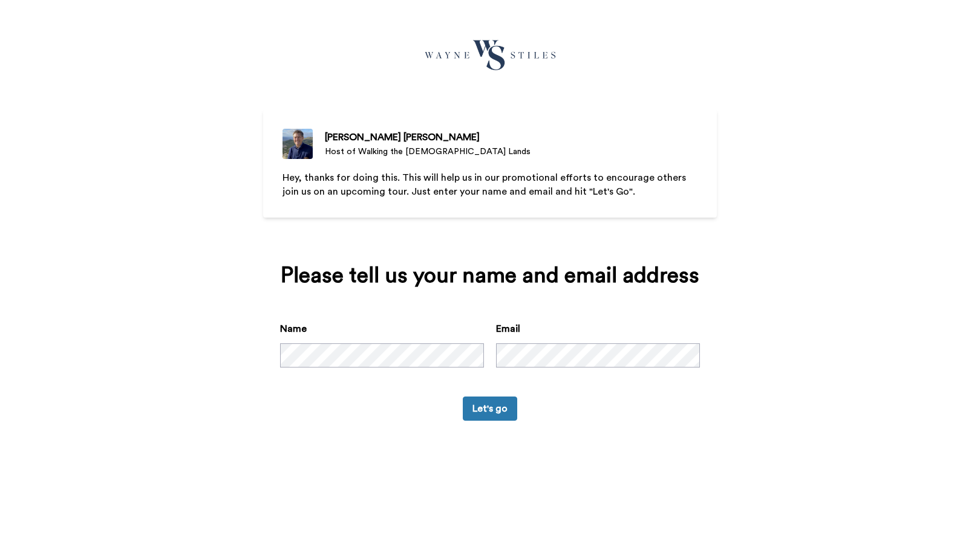 This screenshot has width=980, height=544. Describe the element at coordinates (490, 408) in the screenshot. I see `button: Let's go` at that location.